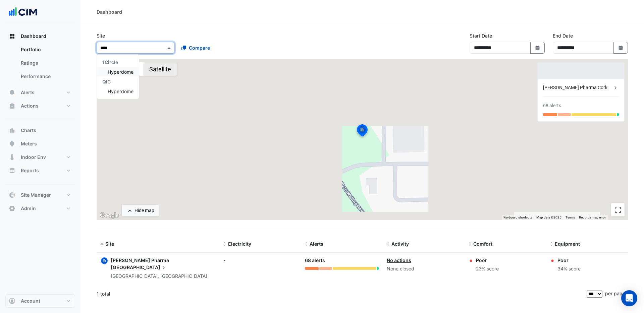  What do you see at coordinates (12, 106) in the screenshot?
I see `app-icon: Actions` at bounding box center [12, 106].